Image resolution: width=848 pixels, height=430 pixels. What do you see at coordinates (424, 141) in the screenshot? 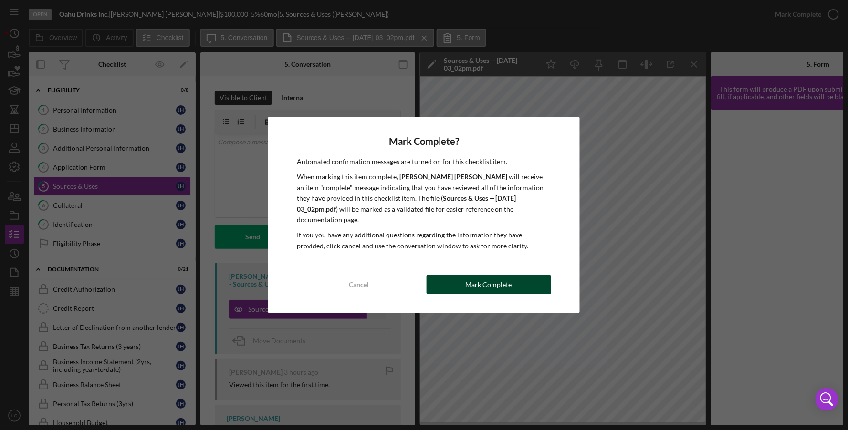
I see `h4: Mark Complete?` at bounding box center [424, 141].